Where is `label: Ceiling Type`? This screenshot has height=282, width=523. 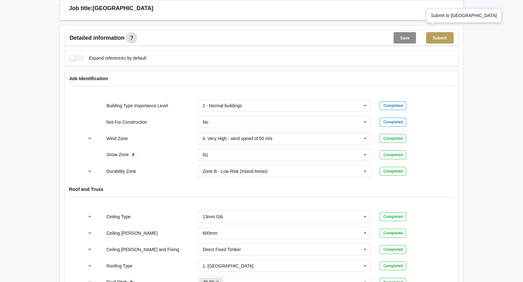
label: Ceiling Type is located at coordinates (118, 217).